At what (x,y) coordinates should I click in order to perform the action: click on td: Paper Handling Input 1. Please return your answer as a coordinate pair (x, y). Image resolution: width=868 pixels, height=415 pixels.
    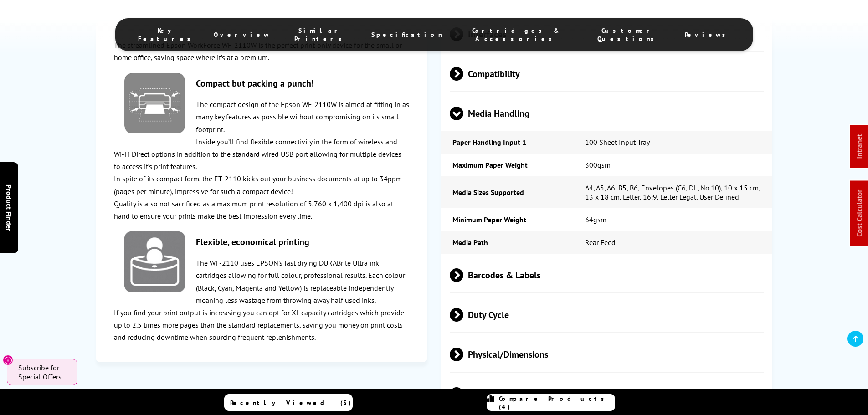
    Looking at the image, I should click on (507, 142).